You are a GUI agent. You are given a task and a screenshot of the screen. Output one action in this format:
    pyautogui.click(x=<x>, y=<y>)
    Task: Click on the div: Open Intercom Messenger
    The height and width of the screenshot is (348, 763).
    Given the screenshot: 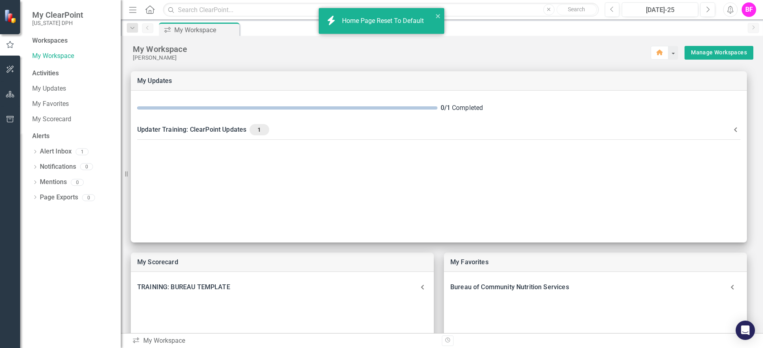 What is the action you would take?
    pyautogui.click(x=745, y=330)
    